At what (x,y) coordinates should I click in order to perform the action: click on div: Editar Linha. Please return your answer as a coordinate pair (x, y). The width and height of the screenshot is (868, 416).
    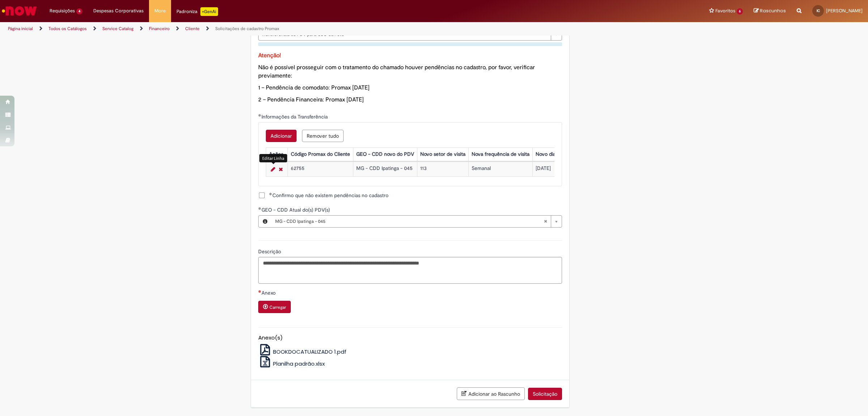
    Looking at the image, I should click on (273, 158).